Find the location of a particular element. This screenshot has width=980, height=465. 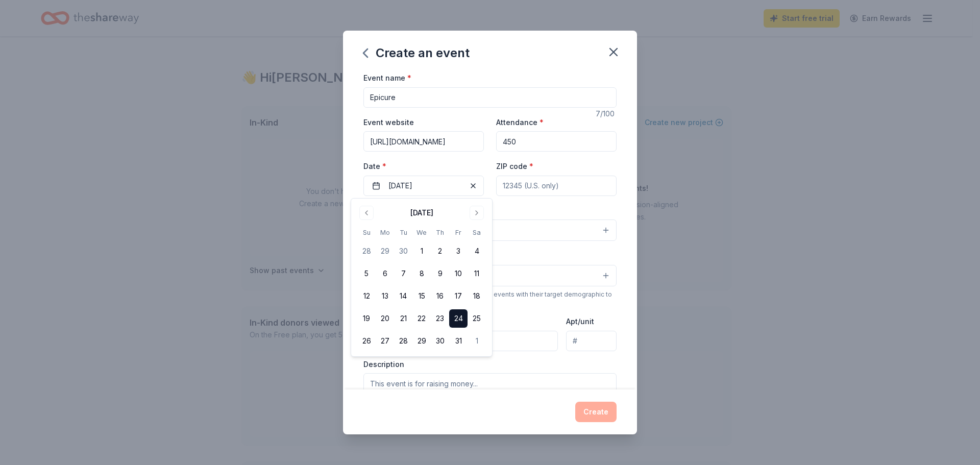

button: 21 is located at coordinates (403, 319).